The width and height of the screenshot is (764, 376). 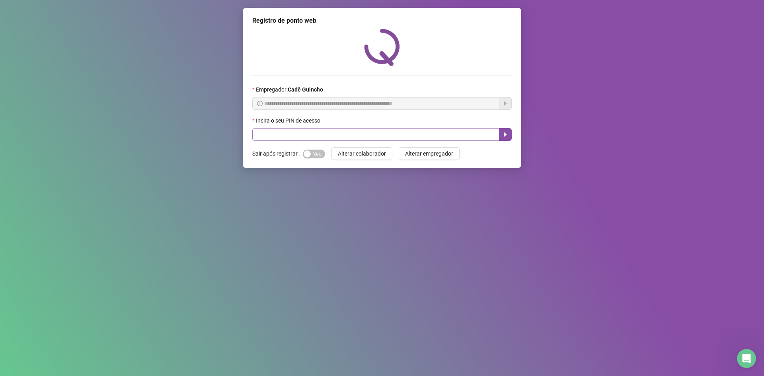 I want to click on button: Alterar empregador, so click(x=429, y=154).